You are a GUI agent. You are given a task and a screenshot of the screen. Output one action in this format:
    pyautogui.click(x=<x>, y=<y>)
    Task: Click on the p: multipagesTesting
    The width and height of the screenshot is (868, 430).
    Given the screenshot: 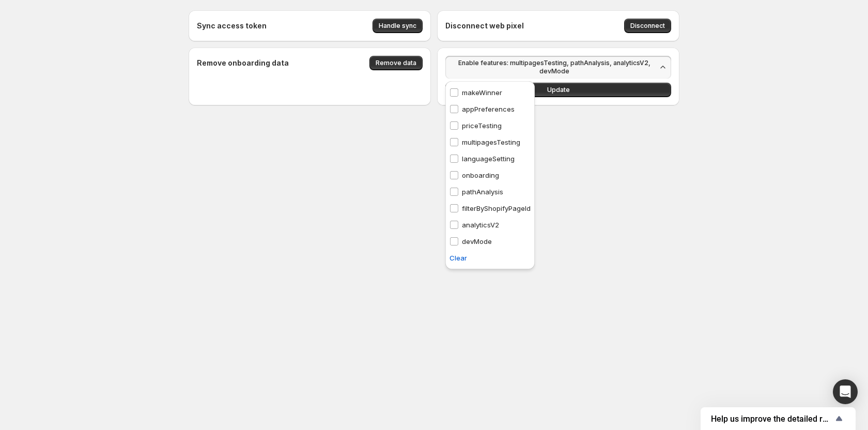 What is the action you would take?
    pyautogui.click(x=491, y=142)
    